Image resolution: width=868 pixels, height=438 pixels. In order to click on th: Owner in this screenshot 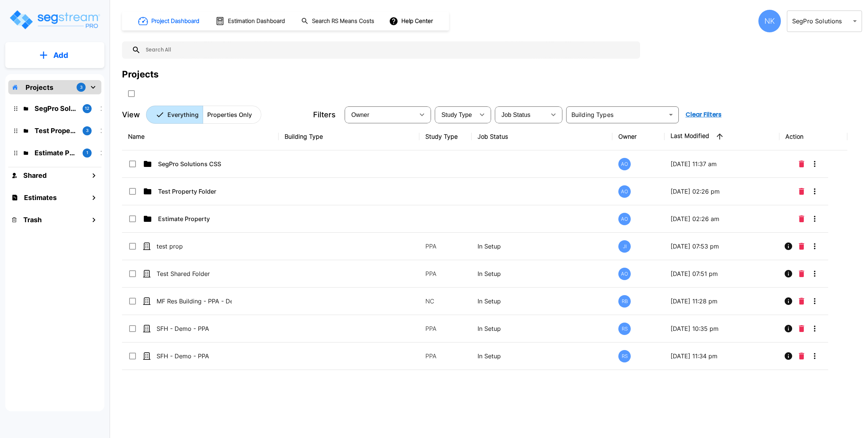, I will do `click(638, 136)`.